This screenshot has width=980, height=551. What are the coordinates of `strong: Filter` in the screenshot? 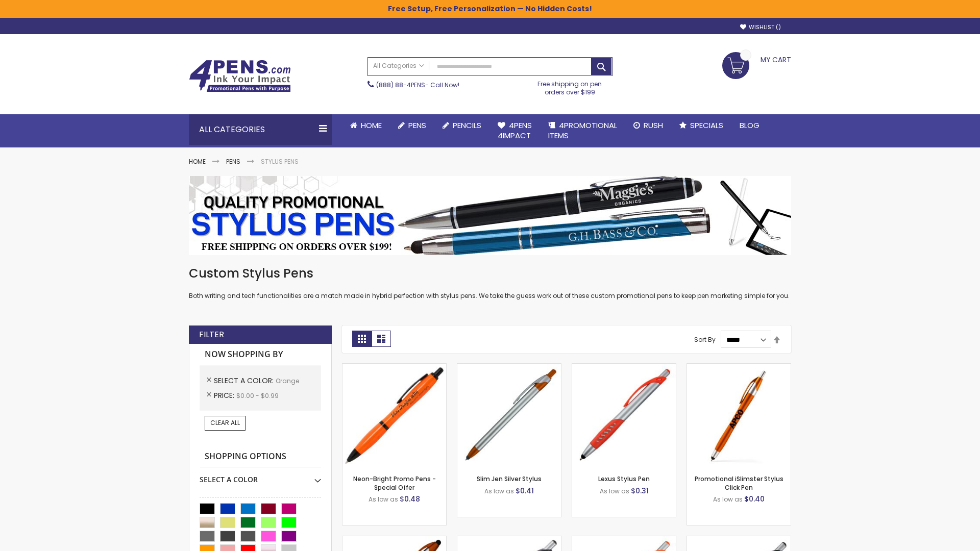 It's located at (211, 334).